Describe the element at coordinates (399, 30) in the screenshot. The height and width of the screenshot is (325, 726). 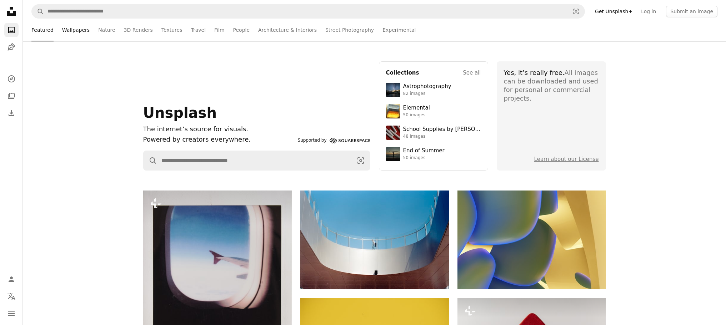
I see `a: Experimental` at that location.